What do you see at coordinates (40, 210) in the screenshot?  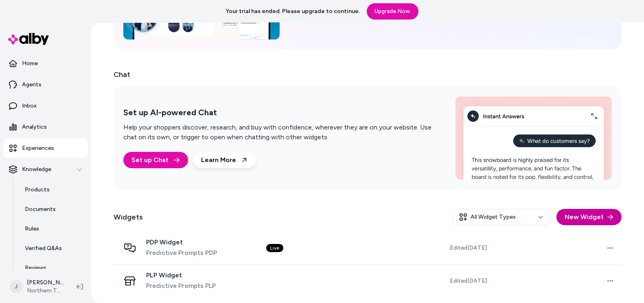 I see `p: Documents` at bounding box center [40, 210].